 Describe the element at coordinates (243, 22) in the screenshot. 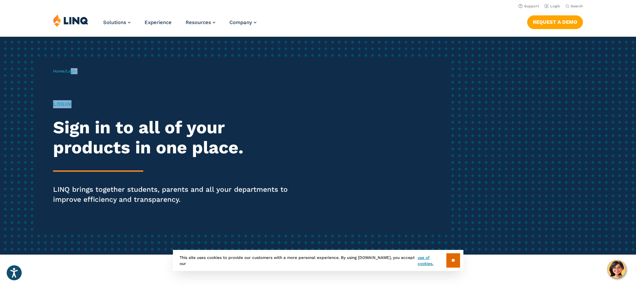

I see `a: Company` at that location.